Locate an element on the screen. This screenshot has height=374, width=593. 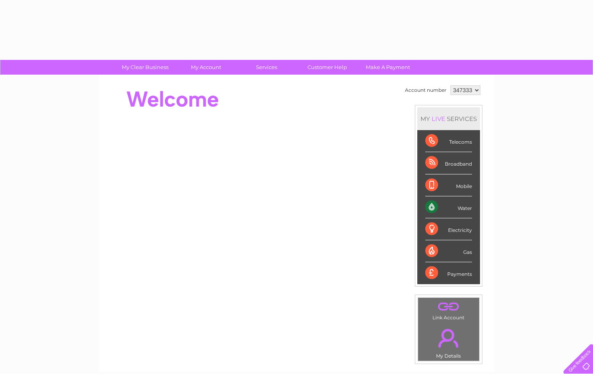
a: My Account is located at coordinates (206, 67).